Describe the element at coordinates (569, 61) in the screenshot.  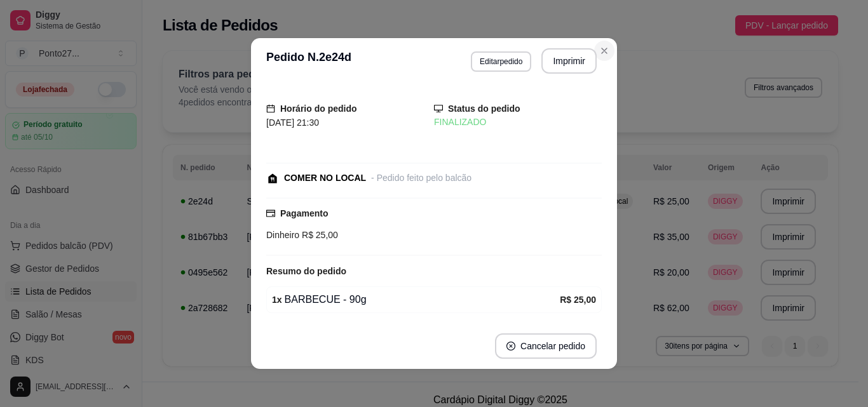
I see `button: Imprimir` at that location.